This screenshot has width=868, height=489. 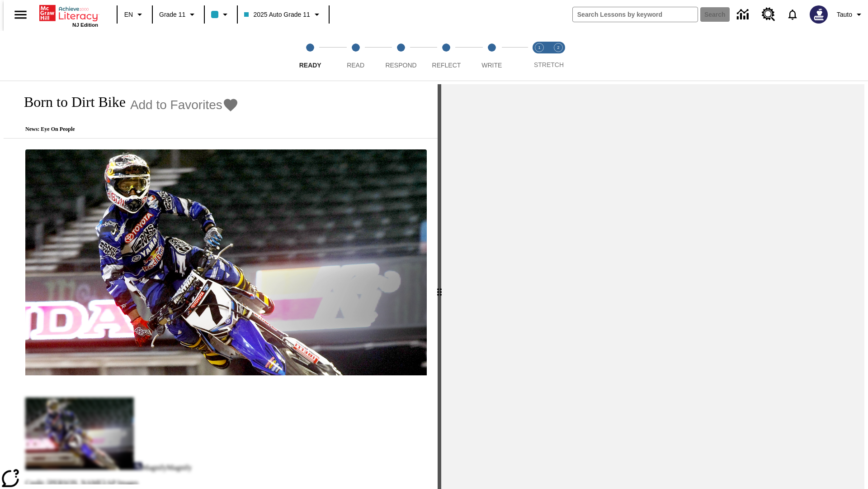 What do you see at coordinates (20, 15) in the screenshot?
I see `button: Open side menu` at bounding box center [20, 15].